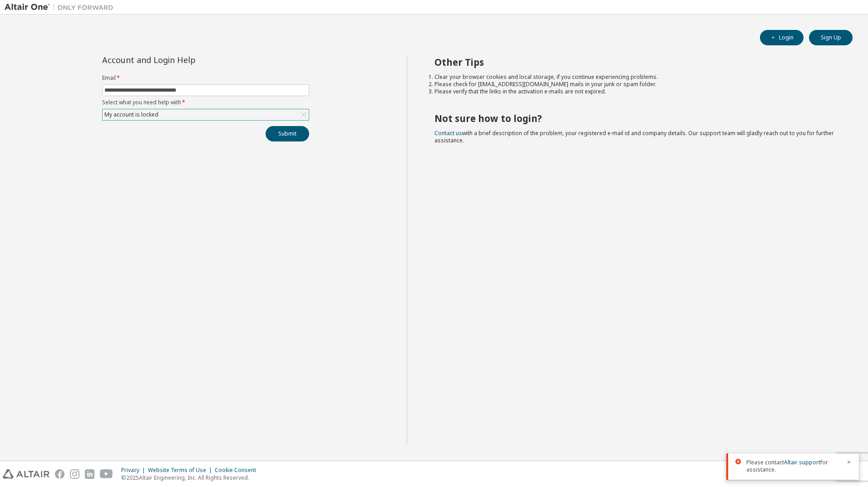 The width and height of the screenshot is (868, 487). I want to click on label: Select what you need help with, so click(206, 103).